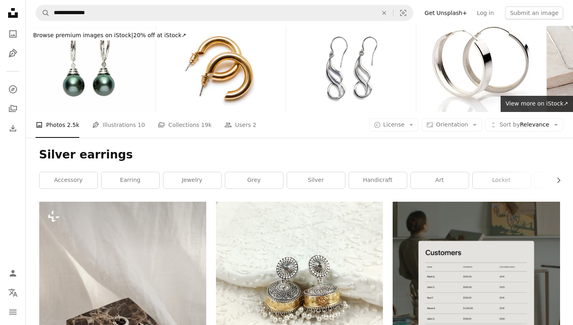 The height and width of the screenshot is (325, 573). What do you see at coordinates (13, 128) in the screenshot?
I see `a: Download History` at bounding box center [13, 128].